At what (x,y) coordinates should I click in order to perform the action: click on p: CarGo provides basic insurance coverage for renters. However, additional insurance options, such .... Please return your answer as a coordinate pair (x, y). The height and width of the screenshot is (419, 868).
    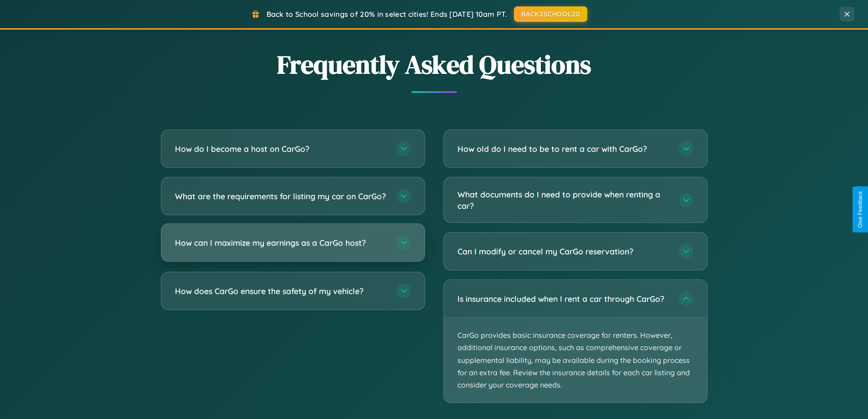
    Looking at the image, I should click on (576, 360).